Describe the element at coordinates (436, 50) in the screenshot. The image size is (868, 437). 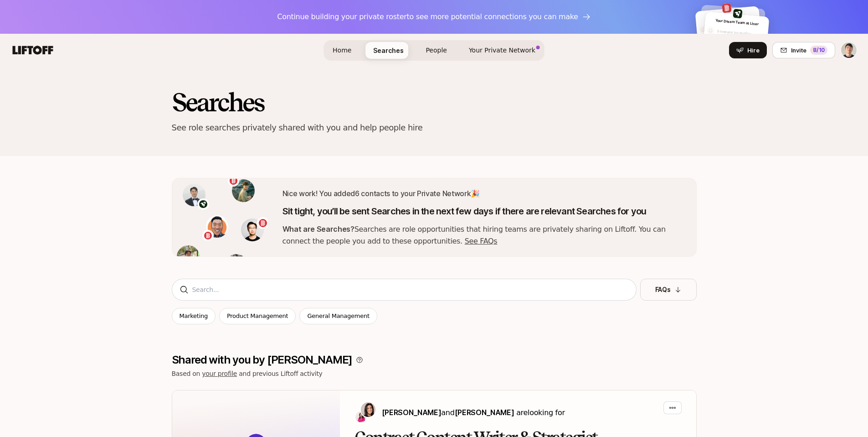
I see `a: People` at that location.